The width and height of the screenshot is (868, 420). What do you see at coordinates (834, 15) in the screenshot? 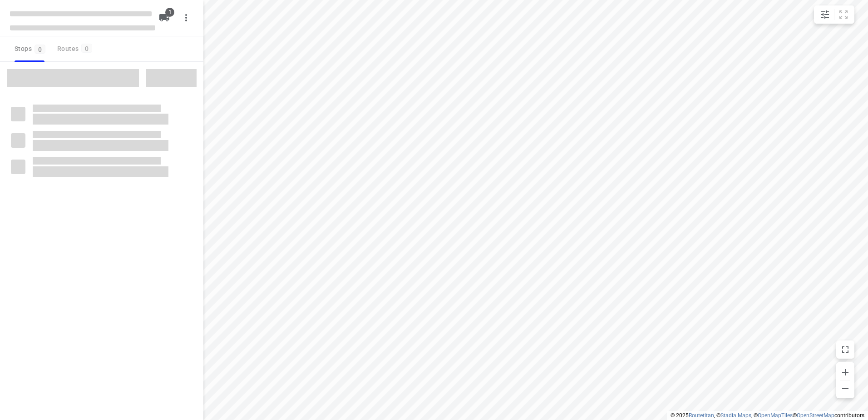
I see `div: small contained button group` at bounding box center [834, 15].